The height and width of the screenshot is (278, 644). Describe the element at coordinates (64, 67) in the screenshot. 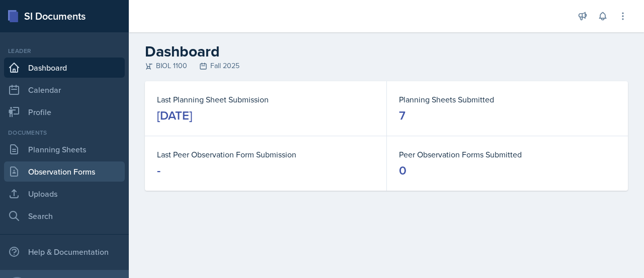

I see `a: Dashboard` at that location.